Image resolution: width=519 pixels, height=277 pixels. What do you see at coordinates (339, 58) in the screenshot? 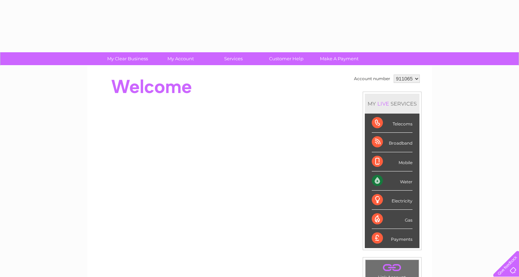
I see `a: Make A Payment` at bounding box center [339, 58].